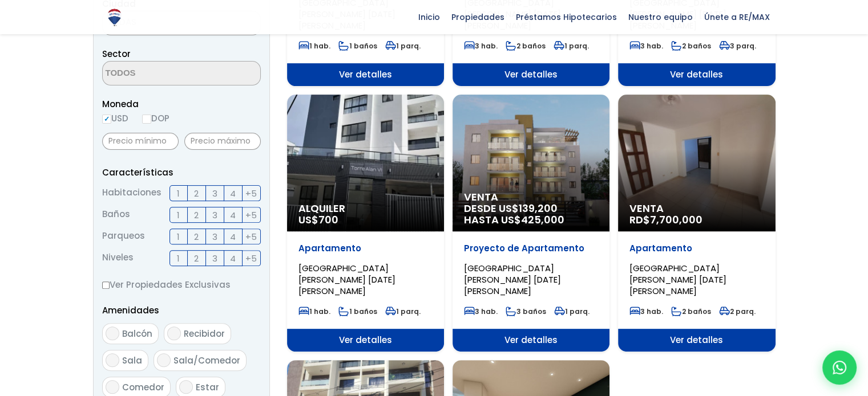 The image size is (868, 396). What do you see at coordinates (181, 172) in the screenshot?
I see `p: Características` at bounding box center [181, 172].